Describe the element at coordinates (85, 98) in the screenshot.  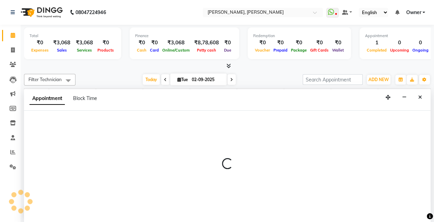
I see `span: Block Time` at that location.